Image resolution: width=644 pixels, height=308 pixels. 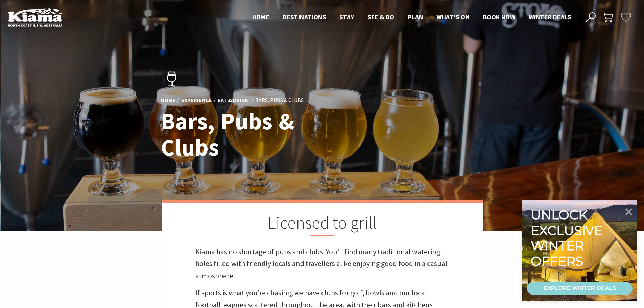 I want to click on div: Unlock exclusive winter offers, so click(x=568, y=238).